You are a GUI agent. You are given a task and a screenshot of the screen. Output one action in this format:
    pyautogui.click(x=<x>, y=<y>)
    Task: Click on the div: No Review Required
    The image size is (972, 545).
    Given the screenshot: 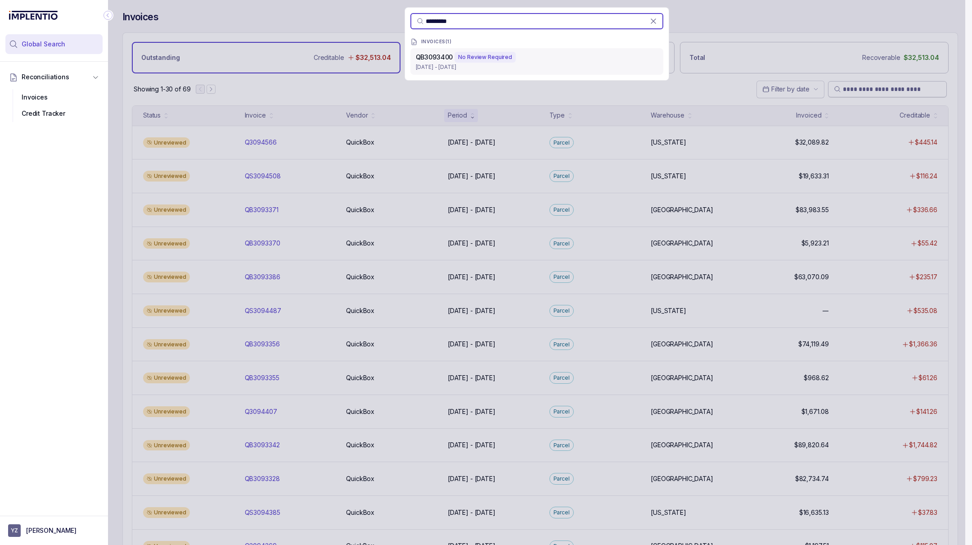 What is the action you would take?
    pyautogui.click(x=485, y=57)
    